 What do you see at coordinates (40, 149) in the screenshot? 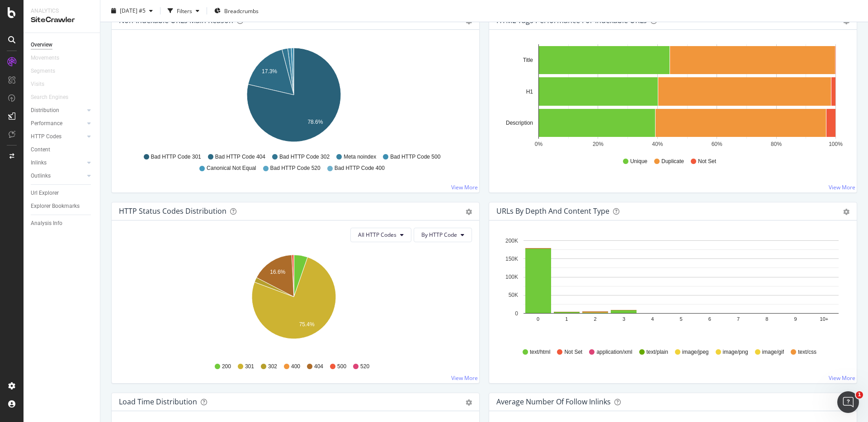
I see `div: Content` at bounding box center [40, 149].